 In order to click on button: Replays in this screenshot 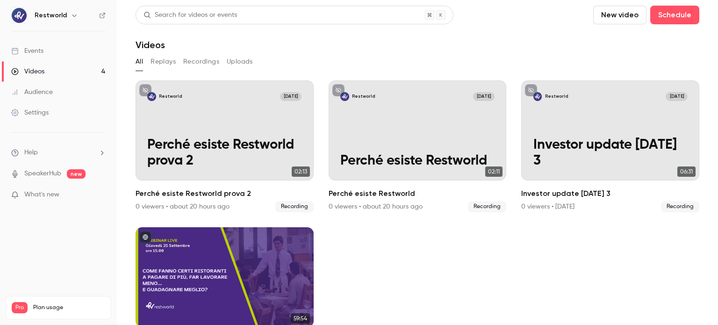, I will do `click(163, 62)`.